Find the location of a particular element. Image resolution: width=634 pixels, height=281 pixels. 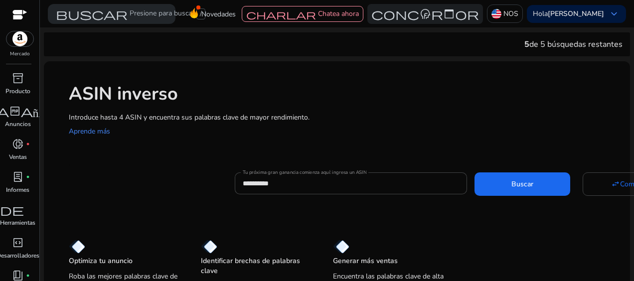

p: Generar más ventas is located at coordinates (365, 261).